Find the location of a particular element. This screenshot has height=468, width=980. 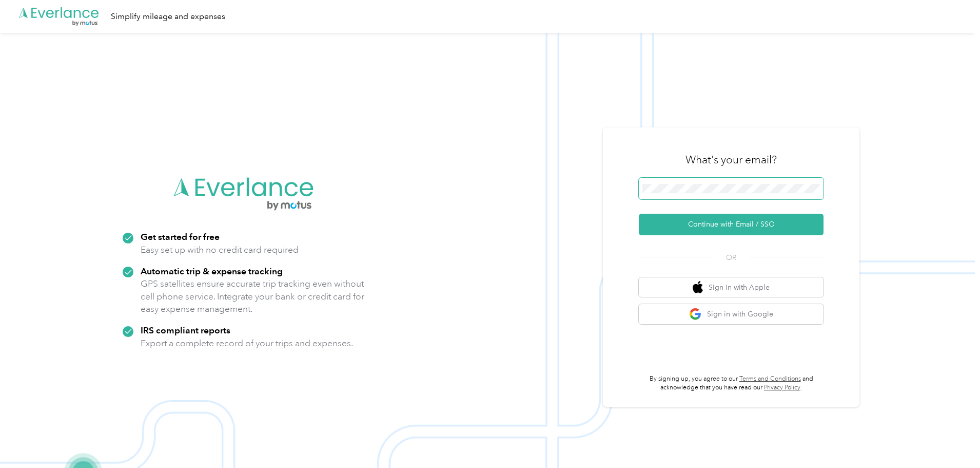

img: google logo is located at coordinates (695, 314).